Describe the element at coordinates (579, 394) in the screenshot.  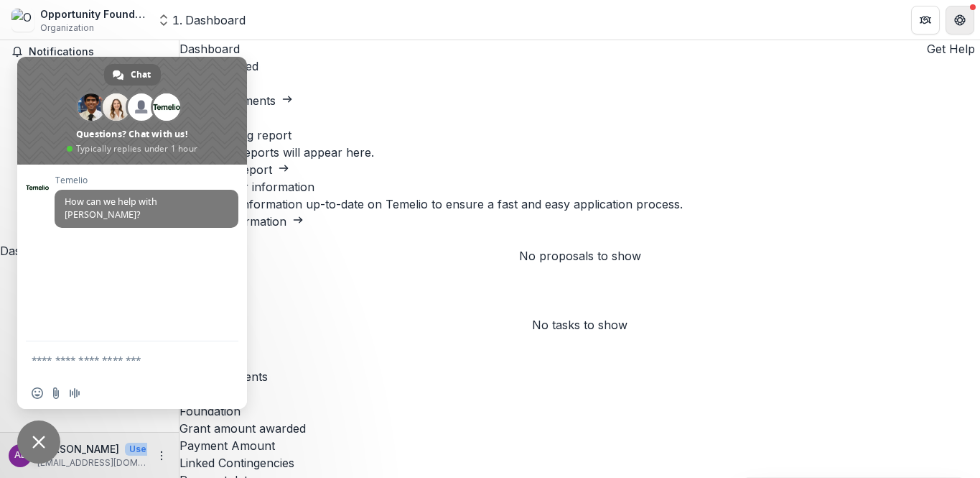
I see `div: Grant` at that location.